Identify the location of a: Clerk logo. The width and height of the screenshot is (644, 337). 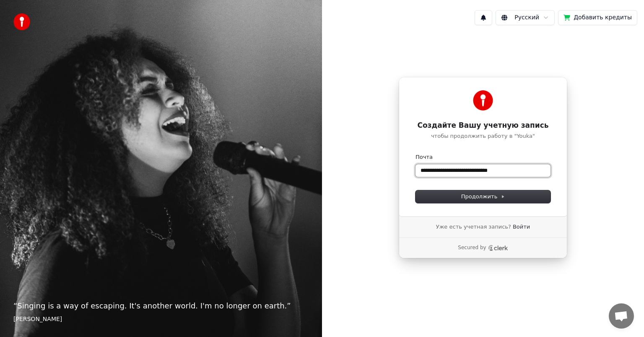
(498, 248).